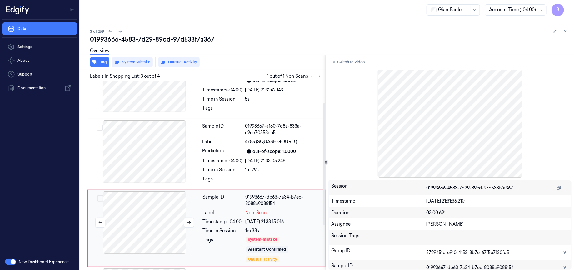  What do you see at coordinates (72, 10) in the screenshot?
I see `button: Toggle Navigation` at bounding box center [72, 10].